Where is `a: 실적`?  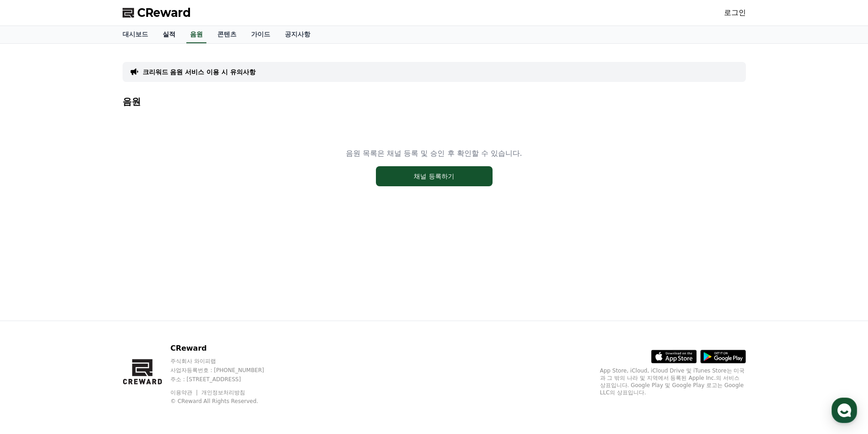
a: 실적 is located at coordinates (169, 34).